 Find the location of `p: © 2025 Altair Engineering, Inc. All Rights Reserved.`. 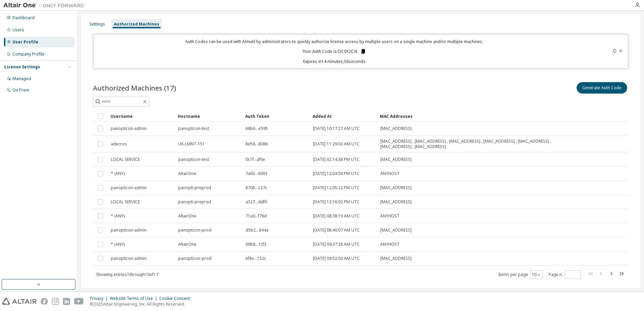

p: © 2025 Altair Engineering, Inc. All Rights Reserved. is located at coordinates (142, 304).